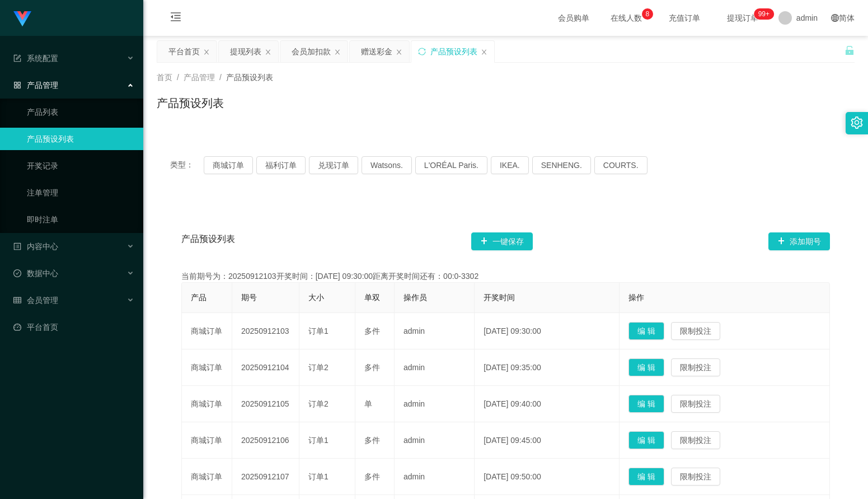  I want to click on button: 兑现订单, so click(334, 165).